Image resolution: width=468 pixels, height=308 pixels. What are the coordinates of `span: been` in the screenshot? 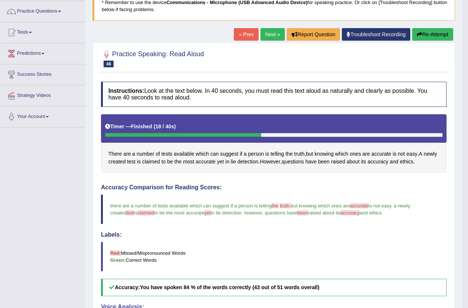 It's located at (302, 213).